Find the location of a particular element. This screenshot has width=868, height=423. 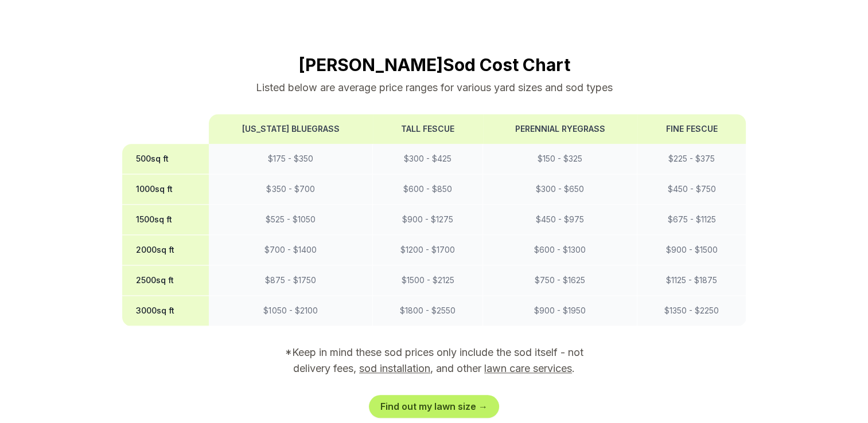

td: $ 450 - $ 750 is located at coordinates (691, 189).